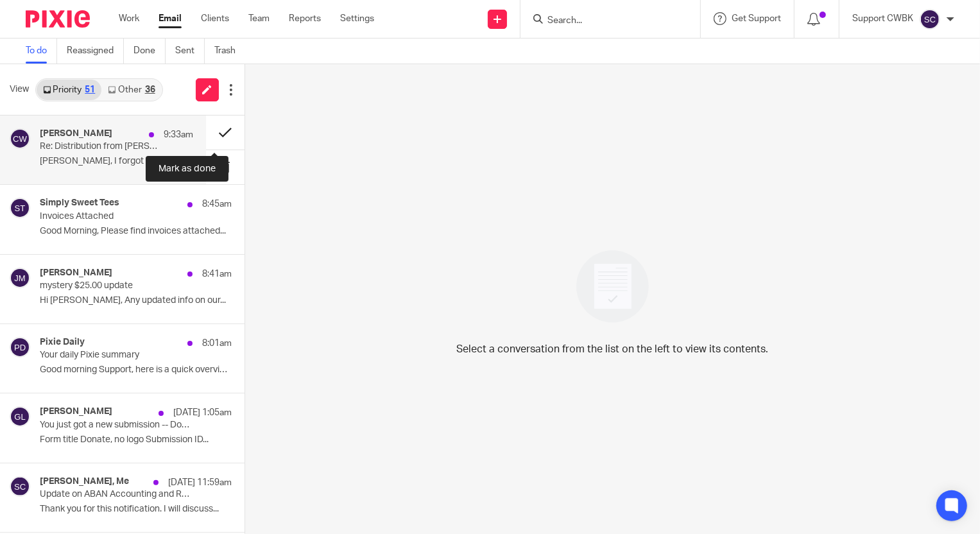 Image resolution: width=980 pixels, height=534 pixels. Describe the element at coordinates (217, 204) in the screenshot. I see `p: 8:45am` at that location.